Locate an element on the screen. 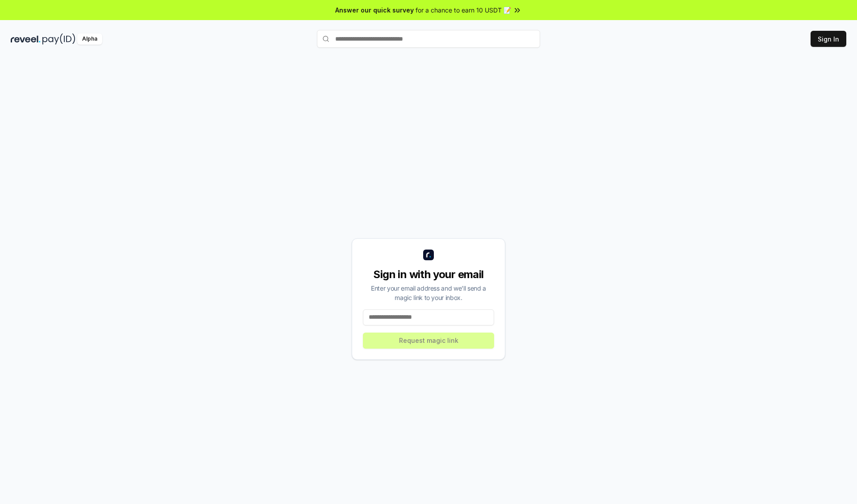 The image size is (857, 504). span: for a chance to earn 10 USDT 📝 is located at coordinates (463, 10).